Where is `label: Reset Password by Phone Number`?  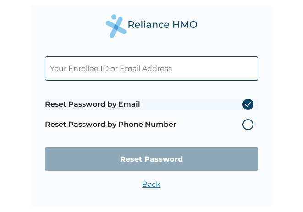 label: Reset Password by Phone Number is located at coordinates (151, 125).